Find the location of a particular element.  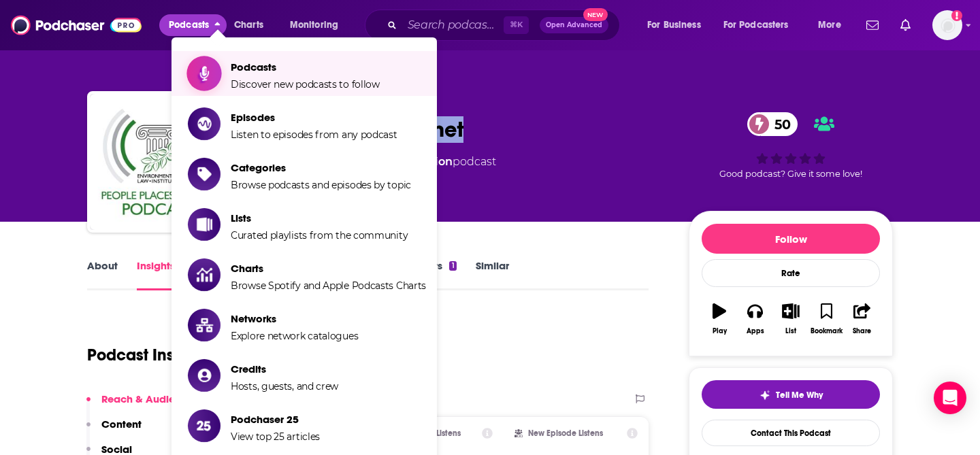

span: Discover new podcasts to follow is located at coordinates (305, 84).